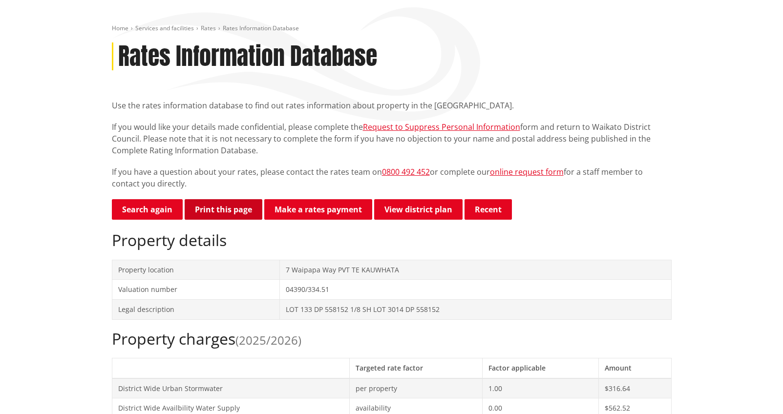 The height and width of the screenshot is (414, 783). Describe the element at coordinates (223, 209) in the screenshot. I see `button: Print this page` at that location.